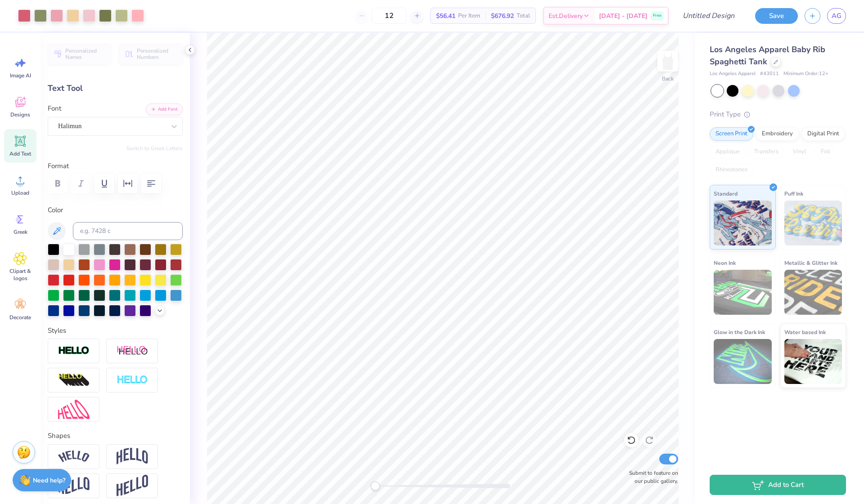  I want to click on div: Digital Print, so click(823, 134).